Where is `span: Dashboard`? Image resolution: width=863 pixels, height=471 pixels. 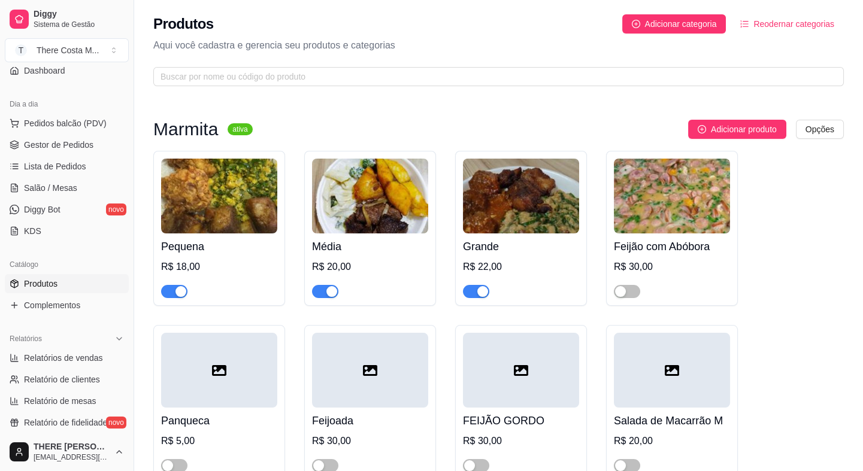
span: Dashboard is located at coordinates (44, 71).